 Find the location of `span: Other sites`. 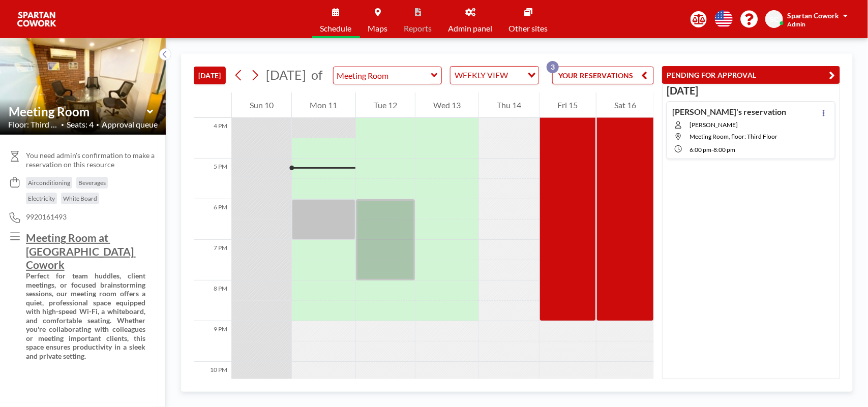

span: Other sites is located at coordinates (528, 28).